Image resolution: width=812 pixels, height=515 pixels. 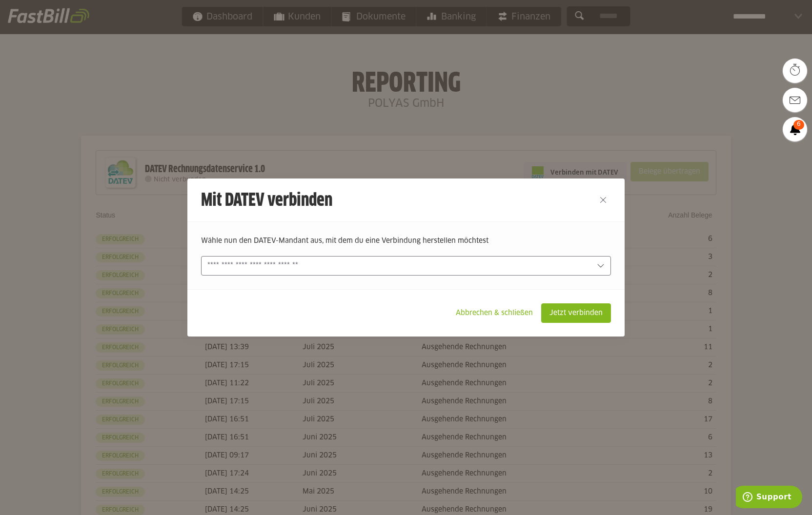 I want to click on sl-button: Jetzt verbinden, so click(x=576, y=313).